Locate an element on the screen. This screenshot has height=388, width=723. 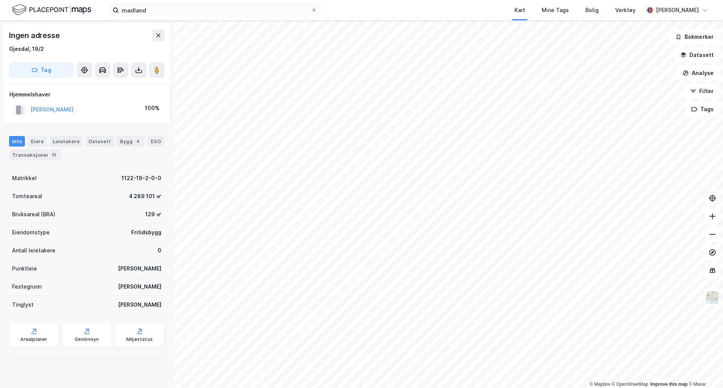
div: Miljøstatus is located at coordinates (140, 340).